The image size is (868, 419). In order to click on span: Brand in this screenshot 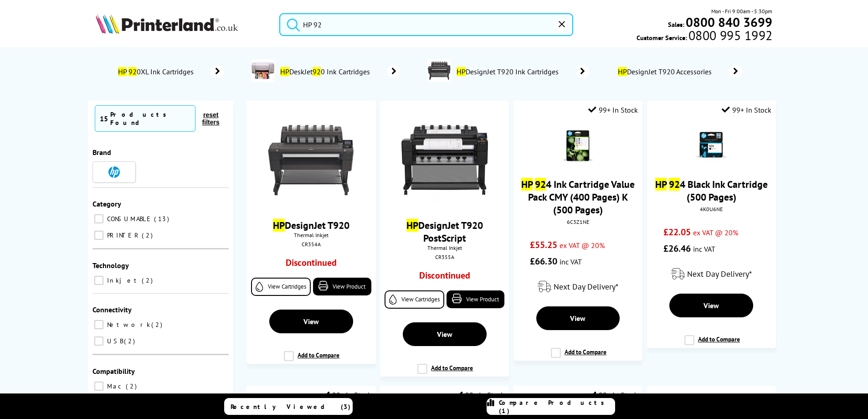, I will do `click(102, 152)`.